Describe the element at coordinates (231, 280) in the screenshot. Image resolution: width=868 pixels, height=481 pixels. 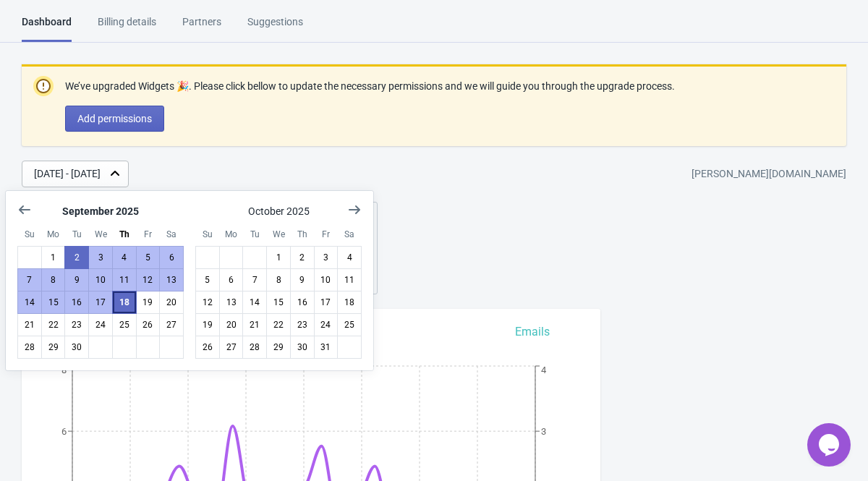
I see `button: October 6 2025` at that location.